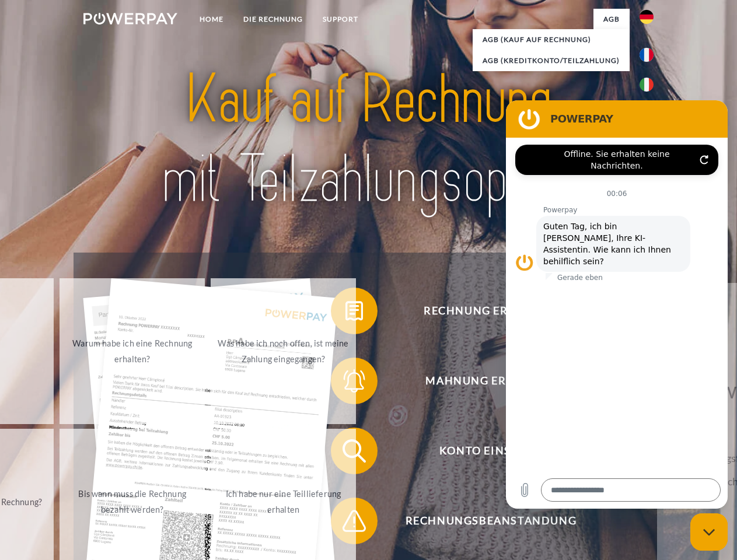 This screenshot has height=560, width=737. Describe the element at coordinates (551, 40) in the screenshot. I see `a: AGB (Kauf auf Rechnung)` at that location.